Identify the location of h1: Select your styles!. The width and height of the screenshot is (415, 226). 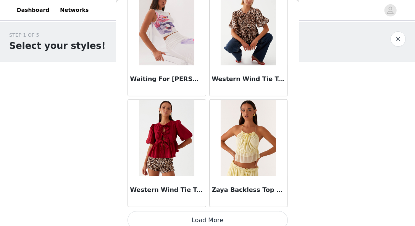
(57, 46).